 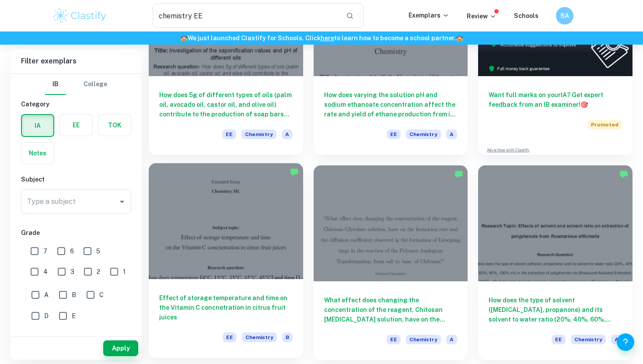 What do you see at coordinates (76, 233) in the screenshot?
I see `h6: Grade` at bounding box center [76, 233].